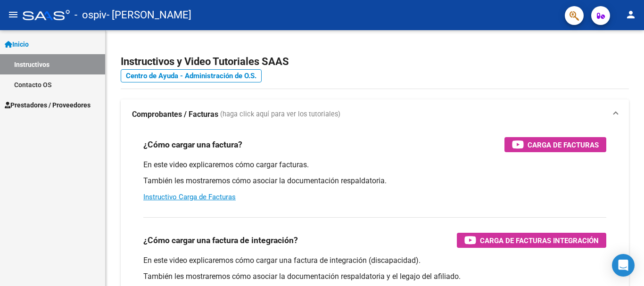 The image size is (644, 286). I want to click on div: Open Intercom Messenger, so click(623, 266).